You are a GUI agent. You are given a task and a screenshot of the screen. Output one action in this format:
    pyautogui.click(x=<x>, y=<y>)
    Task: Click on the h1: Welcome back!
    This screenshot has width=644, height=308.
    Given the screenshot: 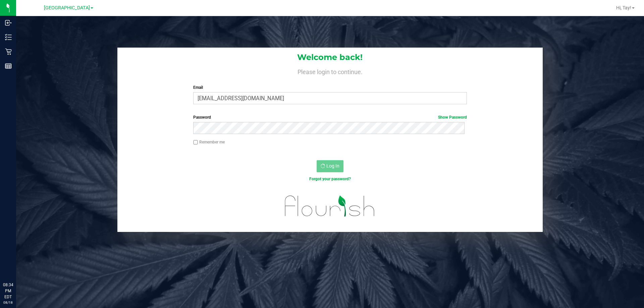 What is the action you would take?
    pyautogui.click(x=330, y=57)
    